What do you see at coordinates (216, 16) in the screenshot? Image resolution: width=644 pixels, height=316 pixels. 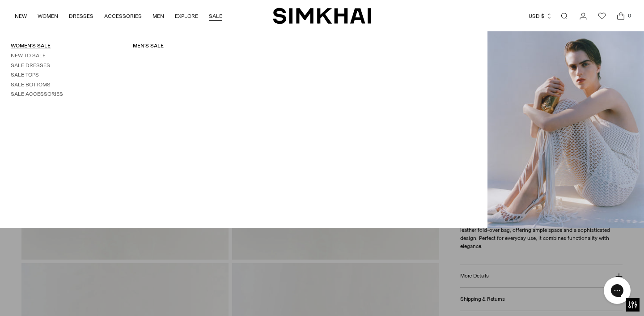 I see `a: SALE` at bounding box center [216, 16].